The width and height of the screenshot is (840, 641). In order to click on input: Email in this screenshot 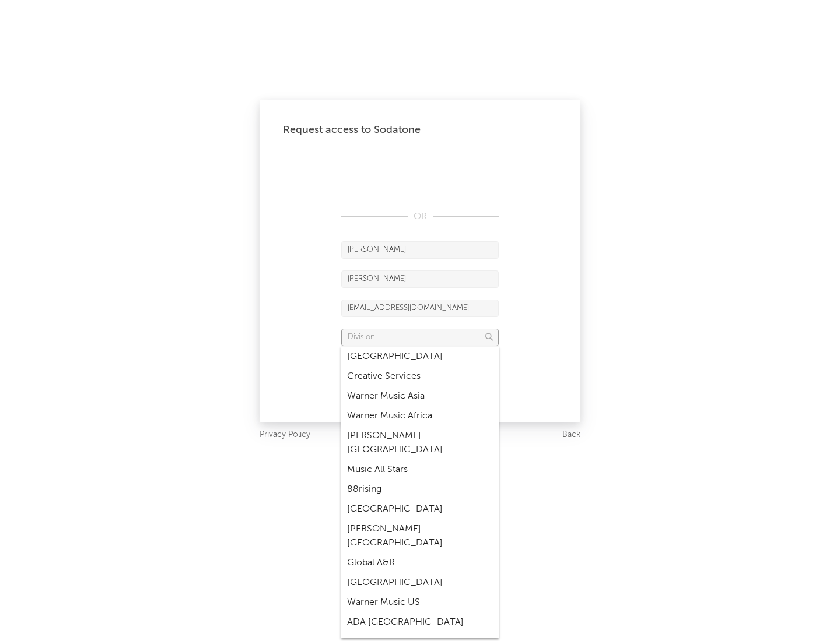, I will do `click(420, 309)`.